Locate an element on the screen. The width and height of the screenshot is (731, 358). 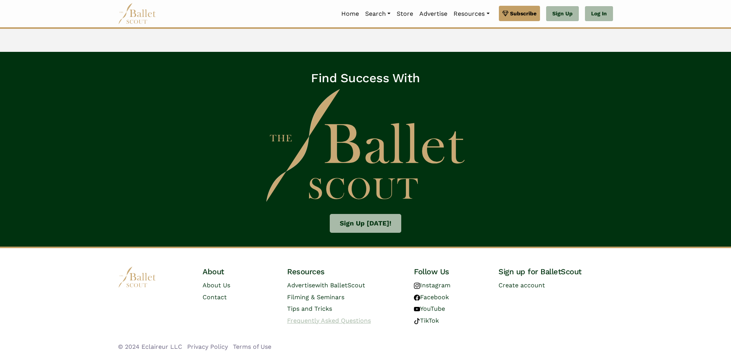
a: TikTok is located at coordinates (426, 321).